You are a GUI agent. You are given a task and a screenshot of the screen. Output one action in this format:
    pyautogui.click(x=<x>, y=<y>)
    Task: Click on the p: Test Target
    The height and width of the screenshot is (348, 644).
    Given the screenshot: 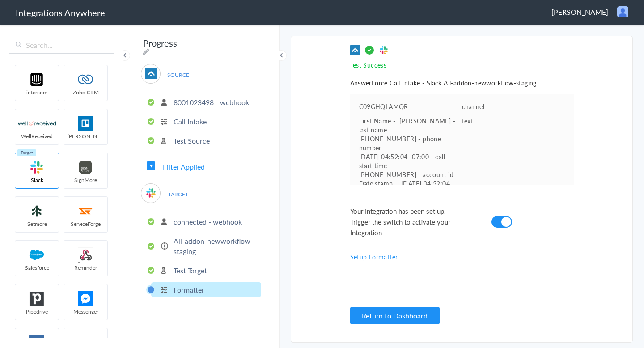 What is the action you would take?
    pyautogui.click(x=190, y=270)
    